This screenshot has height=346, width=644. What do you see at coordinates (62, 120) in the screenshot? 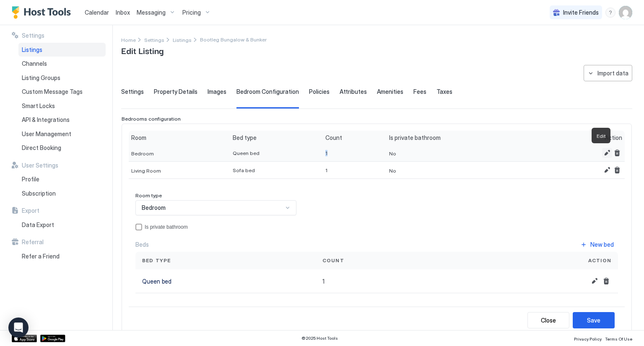
I see `a: API & Integrations` at bounding box center [62, 120].